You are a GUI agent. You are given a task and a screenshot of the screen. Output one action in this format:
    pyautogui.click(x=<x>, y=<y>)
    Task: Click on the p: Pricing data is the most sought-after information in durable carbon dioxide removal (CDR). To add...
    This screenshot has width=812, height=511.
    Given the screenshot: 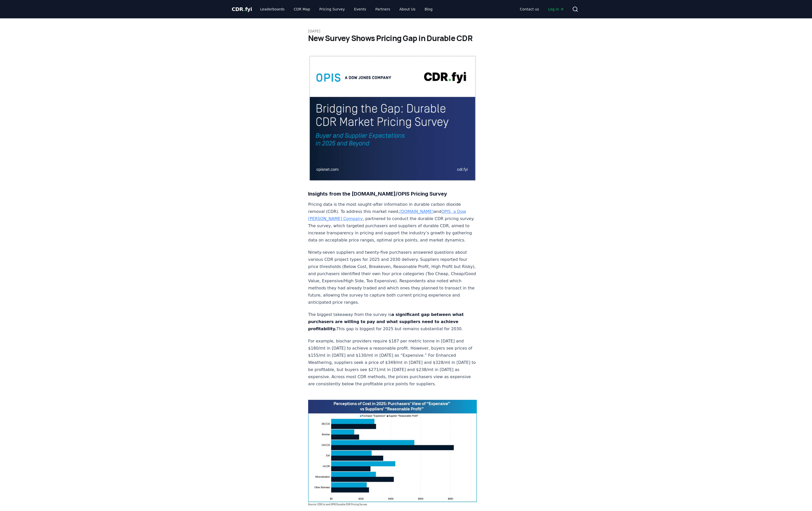 What is the action you would take?
    pyautogui.click(x=392, y=222)
    